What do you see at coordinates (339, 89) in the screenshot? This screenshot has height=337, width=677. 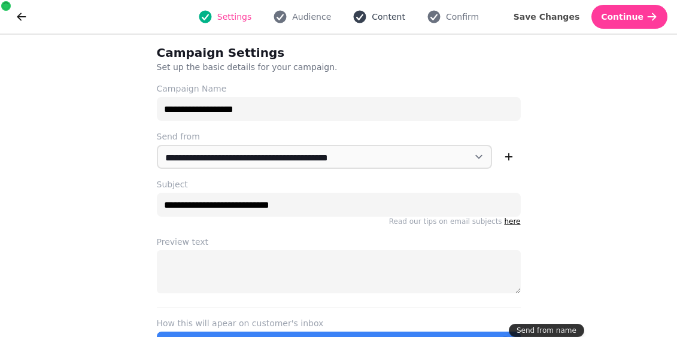 I see `label: Campaign Name` at bounding box center [339, 89].